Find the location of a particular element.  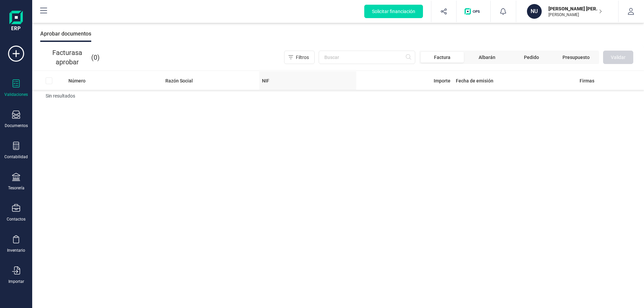

div: Aprobar documentos is located at coordinates (65, 33).